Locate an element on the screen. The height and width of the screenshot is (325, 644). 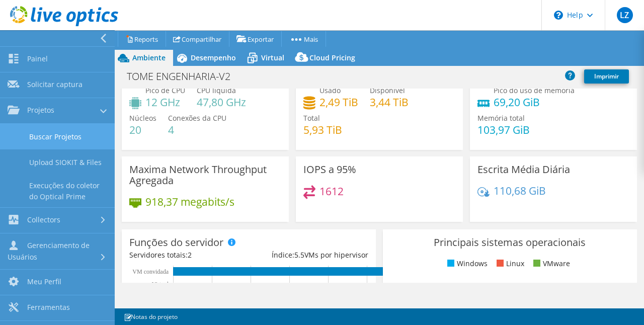
text: VM convidada is located at coordinates (150, 272).